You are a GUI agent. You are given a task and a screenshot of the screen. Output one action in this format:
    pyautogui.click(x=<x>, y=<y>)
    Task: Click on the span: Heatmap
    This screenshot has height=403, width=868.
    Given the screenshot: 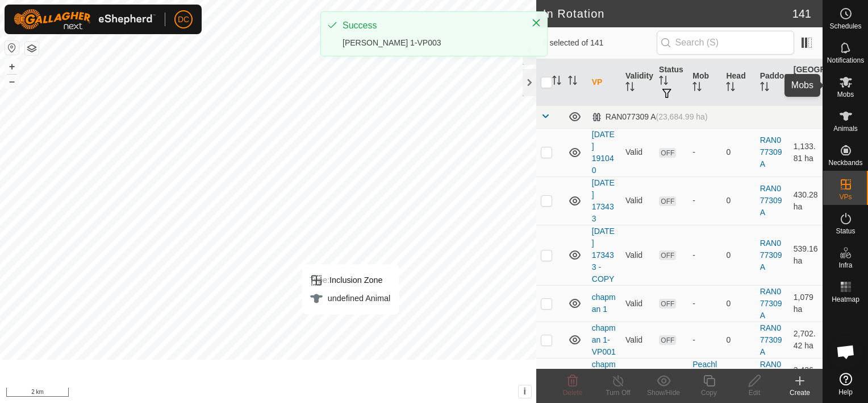 What is the action you would take?
    pyautogui.click(x=845, y=299)
    